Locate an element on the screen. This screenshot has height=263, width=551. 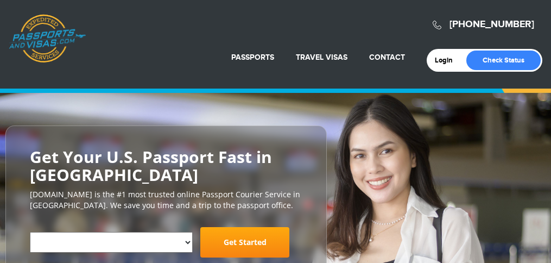
a: Passports is located at coordinates (253, 57).